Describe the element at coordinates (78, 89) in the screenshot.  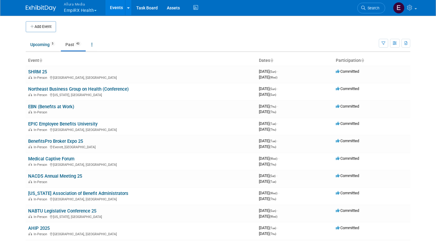
I see `a: Northeast Business Group on Health (Conference)` at that location.